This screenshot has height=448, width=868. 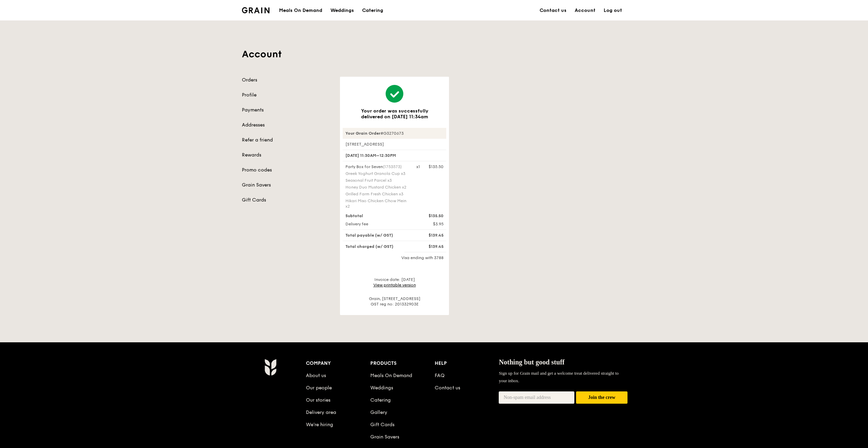 I want to click on div: Honey Duo Mustard Chicken x2, so click(x=376, y=187).